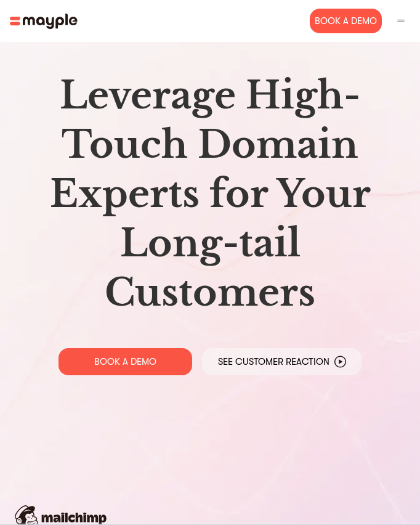 The image size is (420, 525). What do you see at coordinates (274, 362) in the screenshot?
I see `p: See Customer Reaction` at bounding box center [274, 362].